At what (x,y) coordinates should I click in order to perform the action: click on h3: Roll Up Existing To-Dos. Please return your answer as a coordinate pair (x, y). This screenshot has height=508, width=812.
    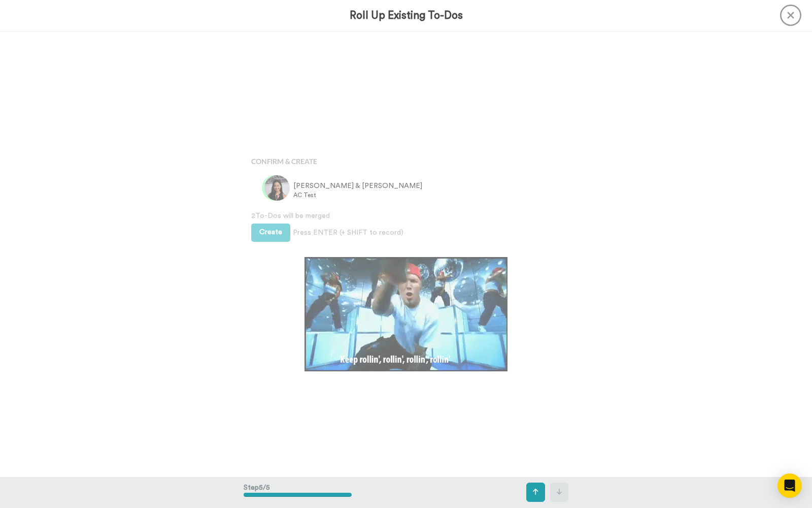
    Looking at the image, I should click on (406, 16).